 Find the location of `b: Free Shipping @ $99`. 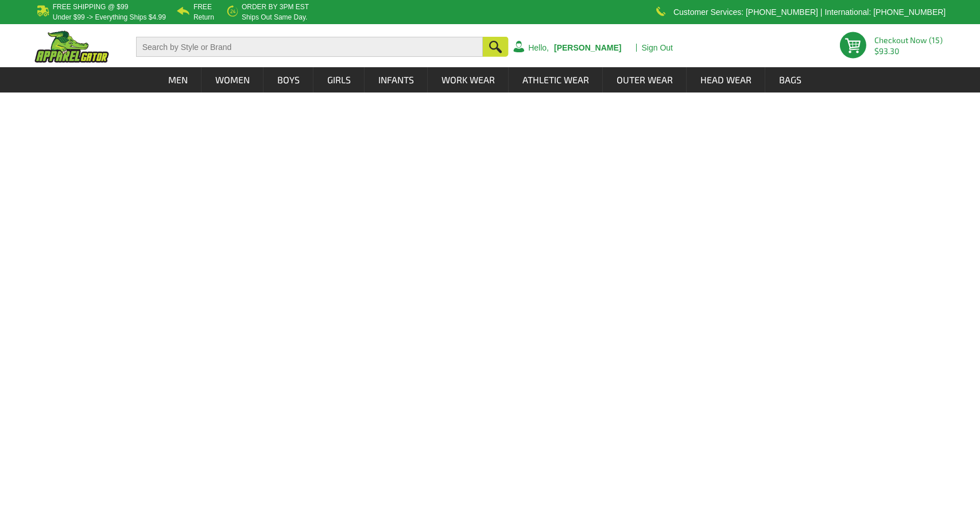

b: Free Shipping @ $99 is located at coordinates (91, 7).